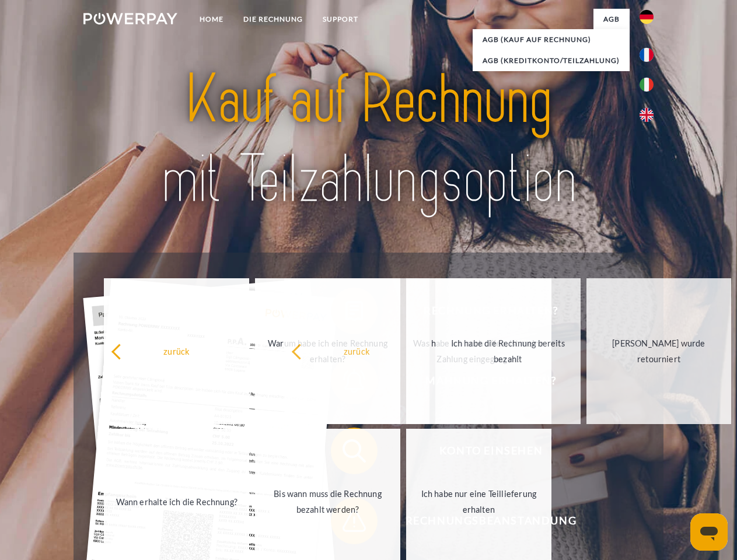 This screenshot has width=737, height=560. Describe the element at coordinates (646, 85) in the screenshot. I see `img: it` at that location.